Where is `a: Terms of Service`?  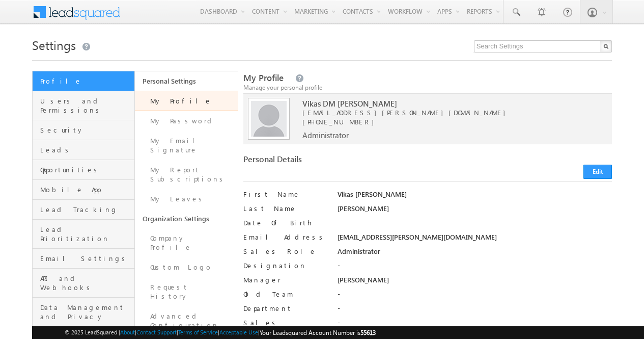
a: Terms of Service is located at coordinates (198, 331).